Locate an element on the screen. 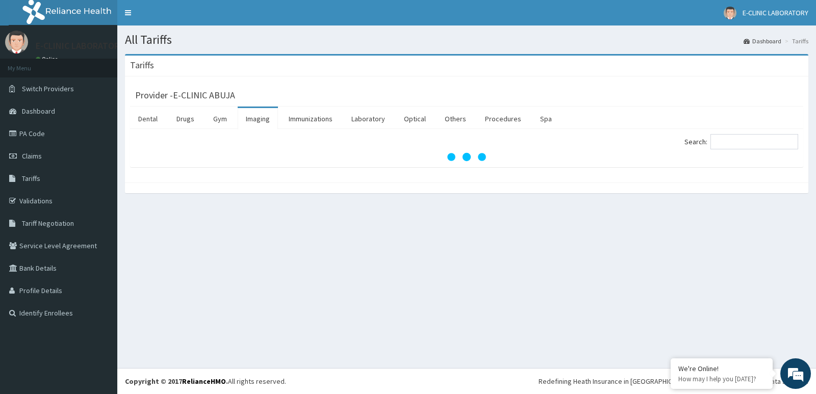 This screenshot has height=394, width=816. a: Spa is located at coordinates (546, 119).